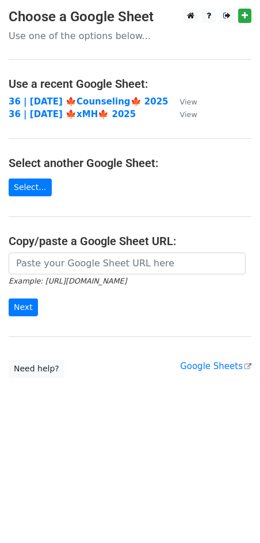 Image resolution: width=260 pixels, height=543 pixels. Describe the element at coordinates (36, 369) in the screenshot. I see `a: Need help?` at that location.